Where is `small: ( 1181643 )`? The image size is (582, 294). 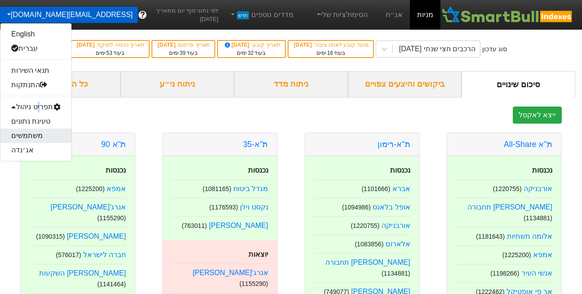 small: ( 1181643 ) is located at coordinates (491, 237).